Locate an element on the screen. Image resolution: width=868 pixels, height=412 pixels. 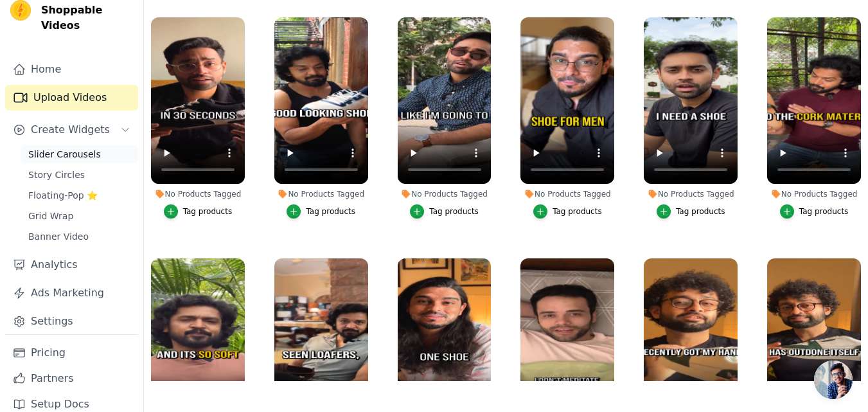
span: Floating-Pop ⭐ is located at coordinates (63, 195).